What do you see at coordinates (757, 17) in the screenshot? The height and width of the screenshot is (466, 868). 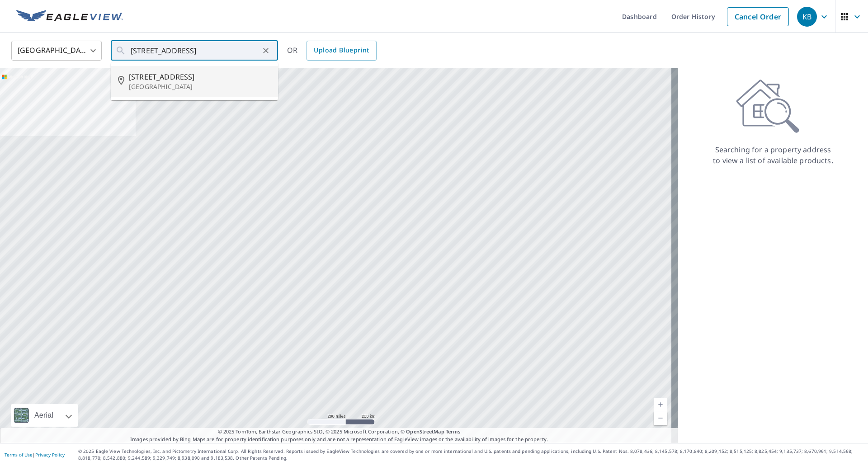 I see `a: Cancel Order` at bounding box center [757, 17].